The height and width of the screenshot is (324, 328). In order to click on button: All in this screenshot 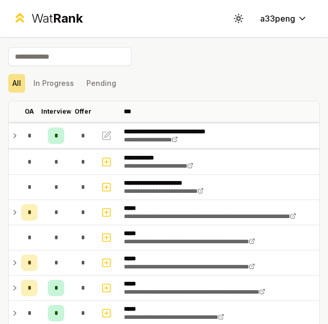, I will do `click(16, 83)`.